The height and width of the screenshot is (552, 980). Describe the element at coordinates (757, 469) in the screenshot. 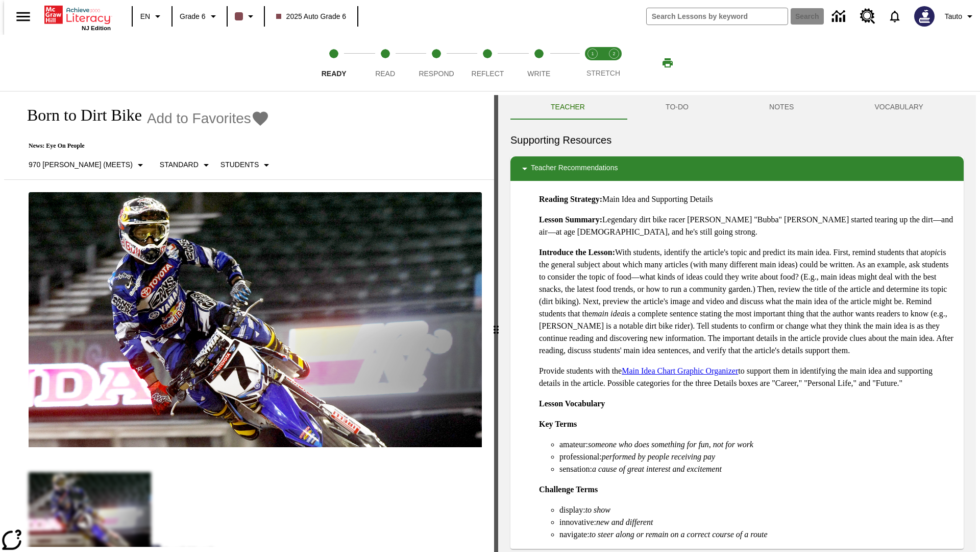

I see `li: sensation:` at that location.